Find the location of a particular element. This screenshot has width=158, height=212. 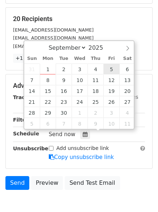

h5: Advanced is located at coordinates (79, 86).